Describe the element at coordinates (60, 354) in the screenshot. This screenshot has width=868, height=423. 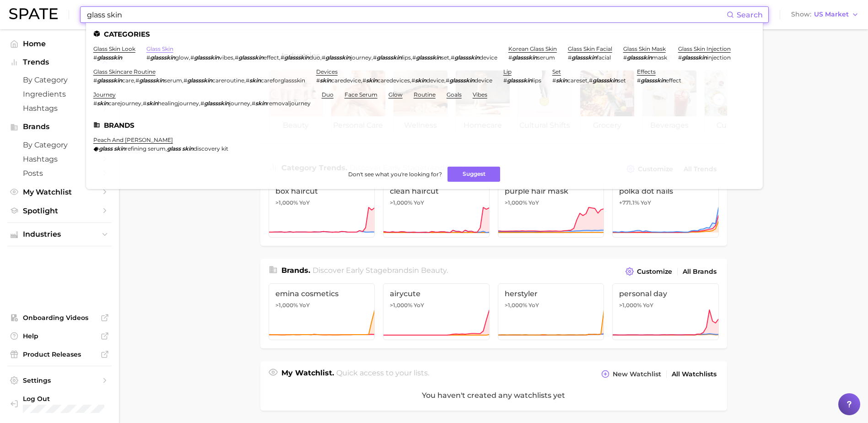
I see `a: Product Releases` at that location.